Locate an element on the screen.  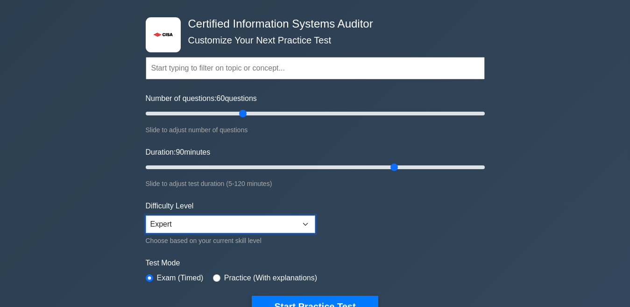
div: Slide to adjust number of questions is located at coordinates (315, 130).